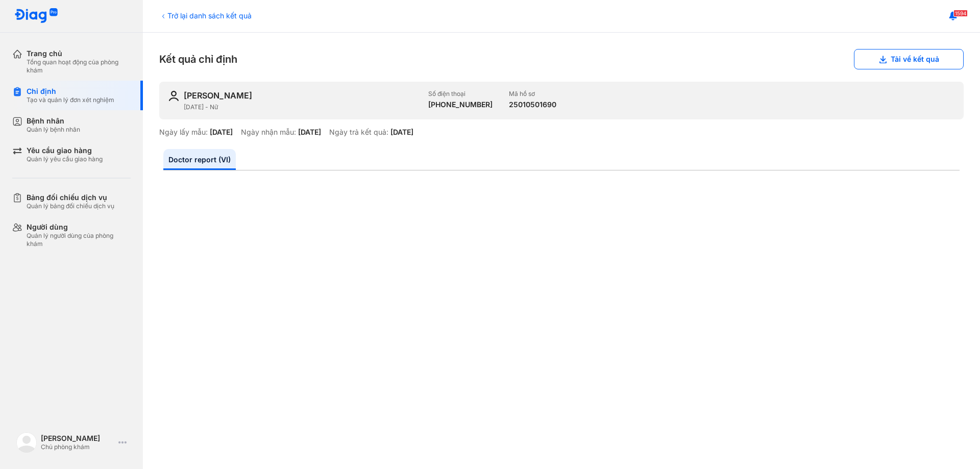 Image resolution: width=980 pixels, height=469 pixels. I want to click on div: Tổng quan hoạt động của phòng khám, so click(78, 66).